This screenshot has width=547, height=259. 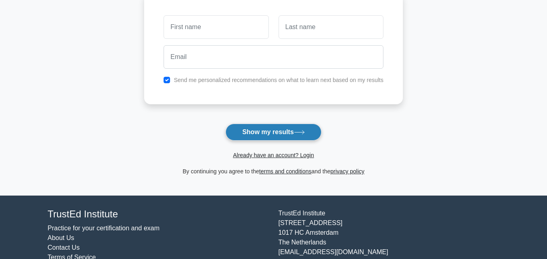 What do you see at coordinates (61, 238) in the screenshot?
I see `a: About Us` at bounding box center [61, 238].